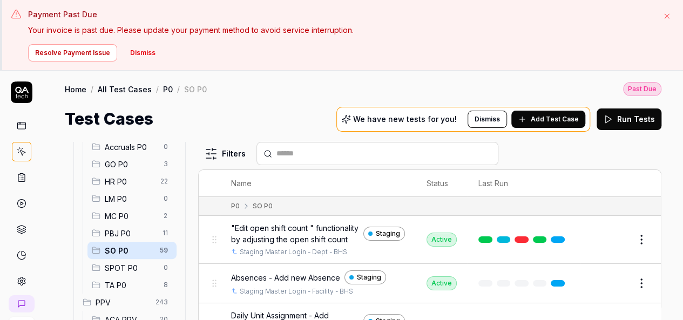 The height and width of the screenshot is (320, 683). What do you see at coordinates (297, 292) in the screenshot?
I see `a: Staging Master Login - Facility - BHS` at bounding box center [297, 292].